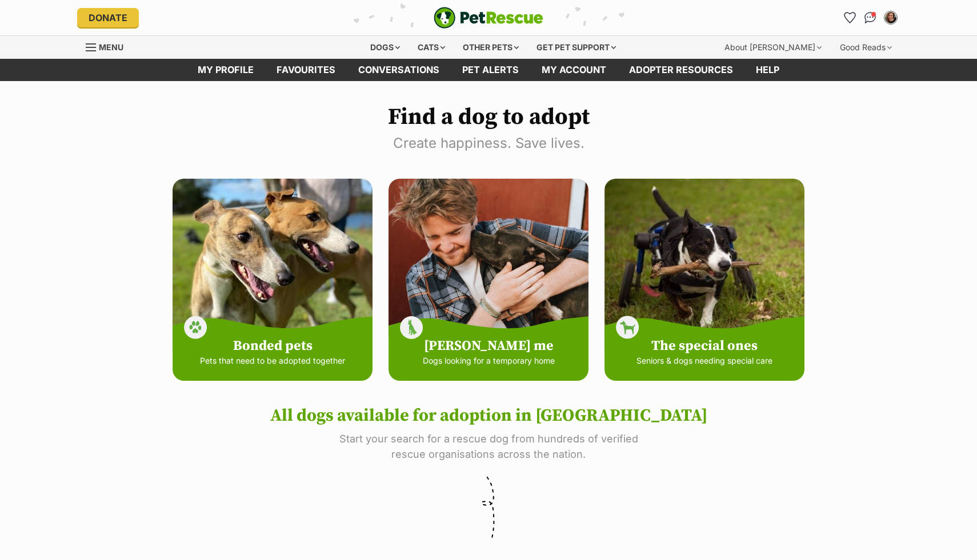 The width and height of the screenshot is (977, 560). Describe the element at coordinates (490, 70) in the screenshot. I see `a: Pet alerts` at that location.